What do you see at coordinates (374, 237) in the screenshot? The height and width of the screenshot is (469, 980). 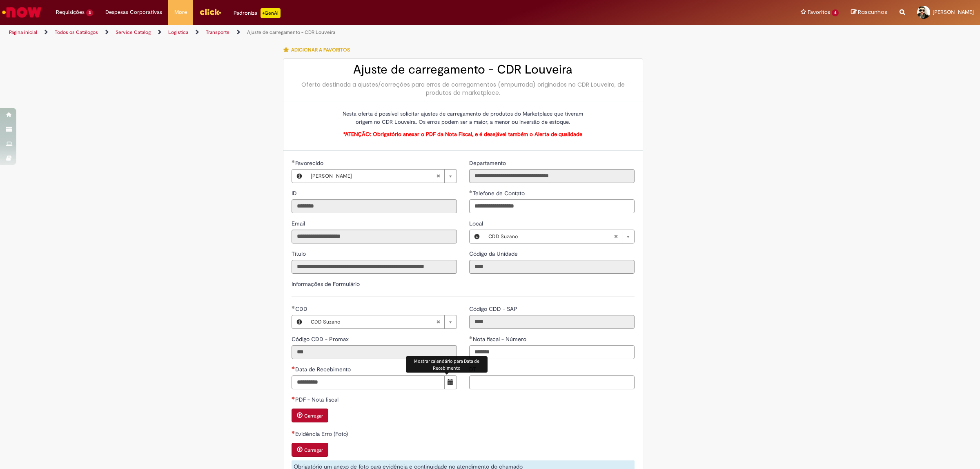 I see `input: Email` at bounding box center [374, 237].